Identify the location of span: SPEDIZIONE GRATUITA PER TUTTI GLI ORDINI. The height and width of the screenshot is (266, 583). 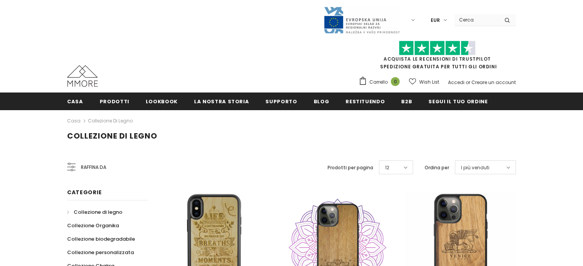
(438, 57).